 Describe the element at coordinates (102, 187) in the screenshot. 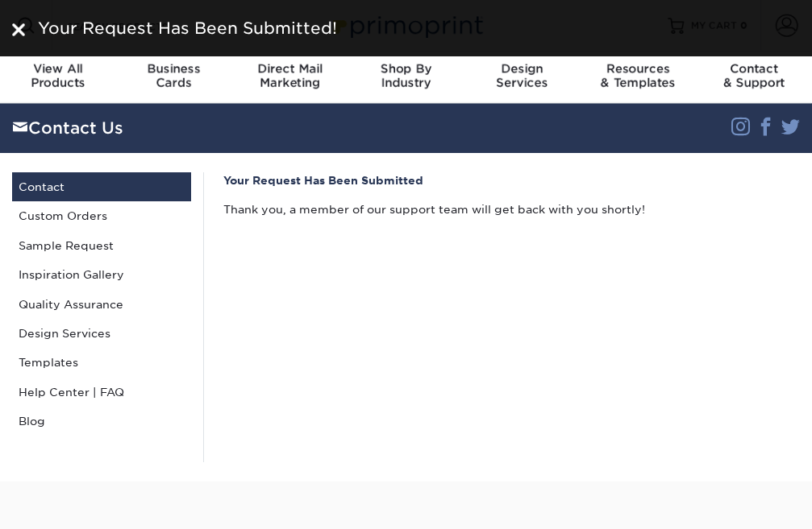

I see `a: Contact` at that location.